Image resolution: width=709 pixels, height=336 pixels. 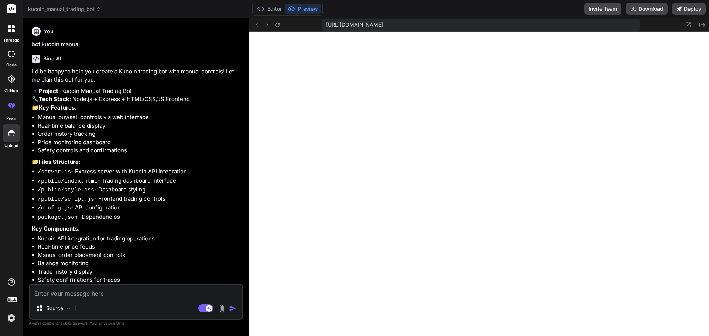 I want to click on img: attachment, so click(x=222, y=309).